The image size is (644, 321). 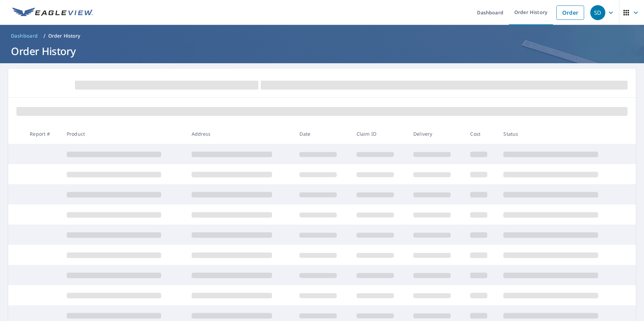 What do you see at coordinates (436, 134) in the screenshot?
I see `th: Delivery` at bounding box center [436, 134].